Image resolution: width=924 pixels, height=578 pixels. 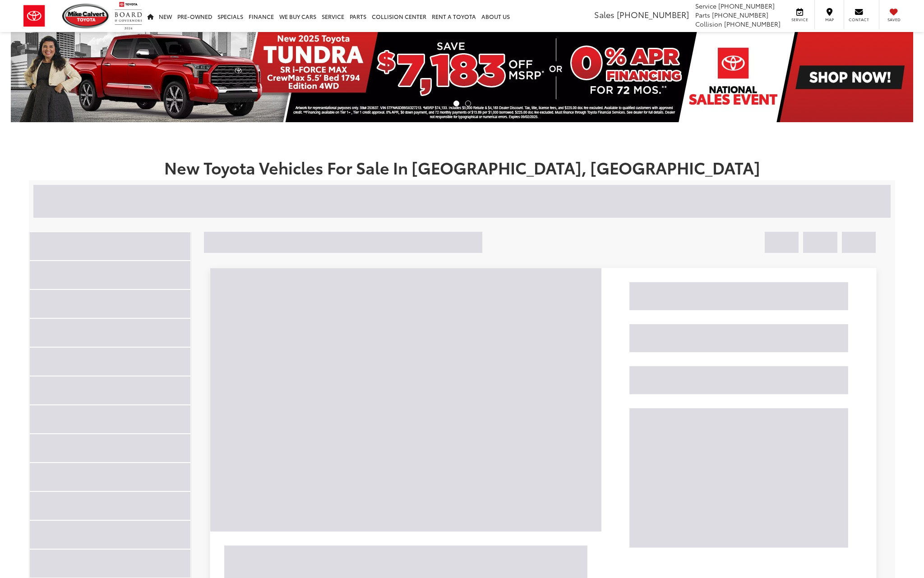 I want to click on span: Map, so click(x=829, y=20).